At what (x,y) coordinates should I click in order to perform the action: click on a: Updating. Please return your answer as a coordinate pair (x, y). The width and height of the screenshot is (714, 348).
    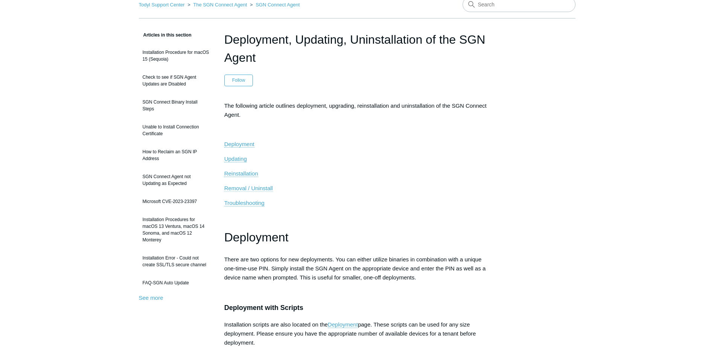
    Looking at the image, I should click on (236, 159).